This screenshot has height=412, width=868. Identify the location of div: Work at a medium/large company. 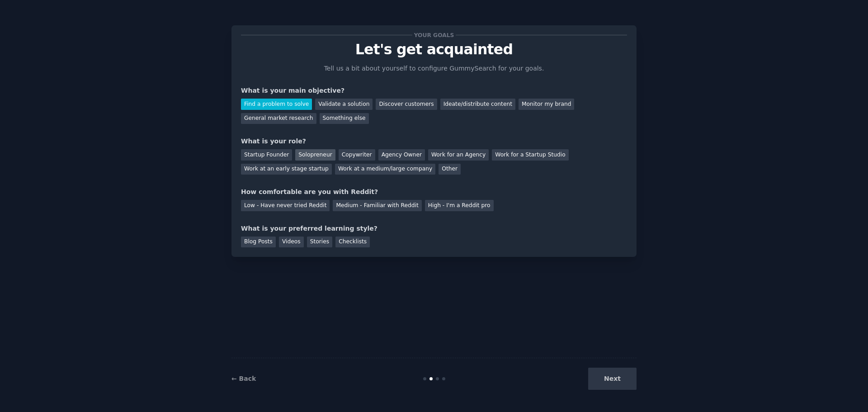
(385, 169).